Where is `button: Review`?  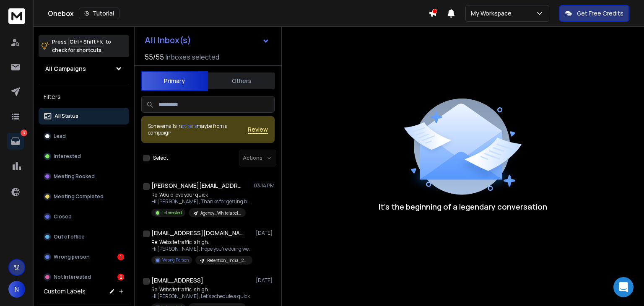 button: Review is located at coordinates (258, 129).